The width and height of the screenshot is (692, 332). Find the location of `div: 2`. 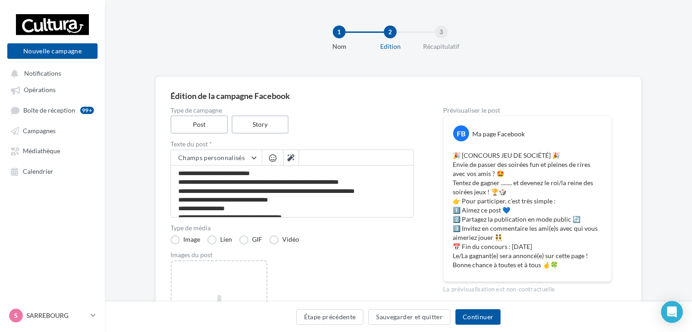

div: 2 is located at coordinates (390, 32).